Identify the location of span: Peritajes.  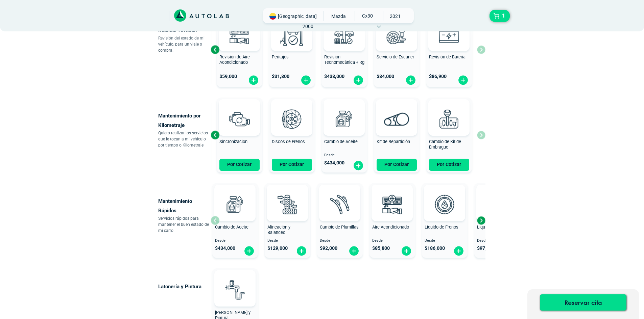
(280, 57).